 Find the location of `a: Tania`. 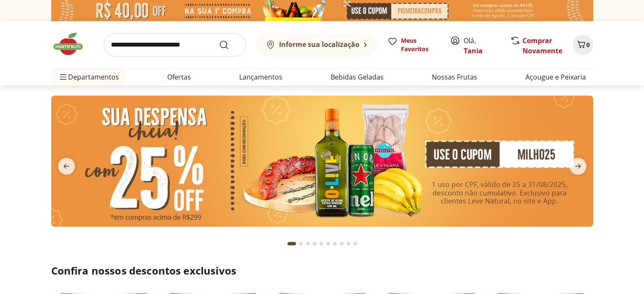

a: Tania is located at coordinates (473, 50).